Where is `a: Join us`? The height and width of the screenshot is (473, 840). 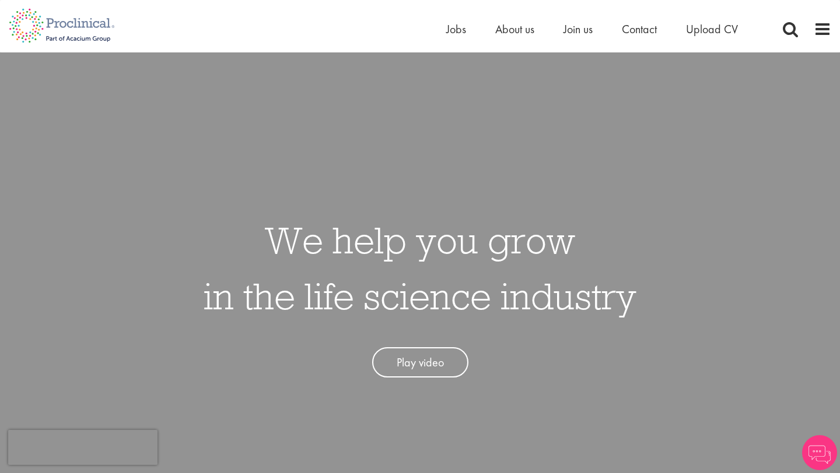 a: Join us is located at coordinates (578, 29).